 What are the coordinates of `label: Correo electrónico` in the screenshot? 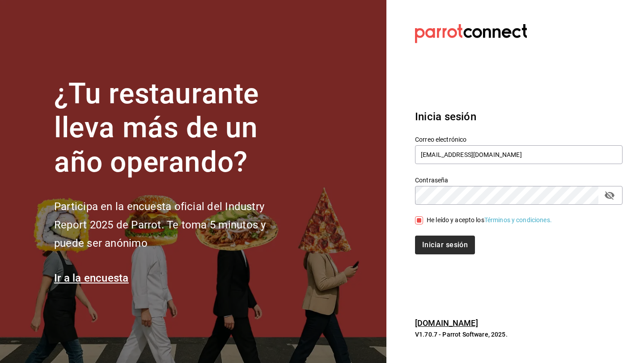 It's located at (518, 139).